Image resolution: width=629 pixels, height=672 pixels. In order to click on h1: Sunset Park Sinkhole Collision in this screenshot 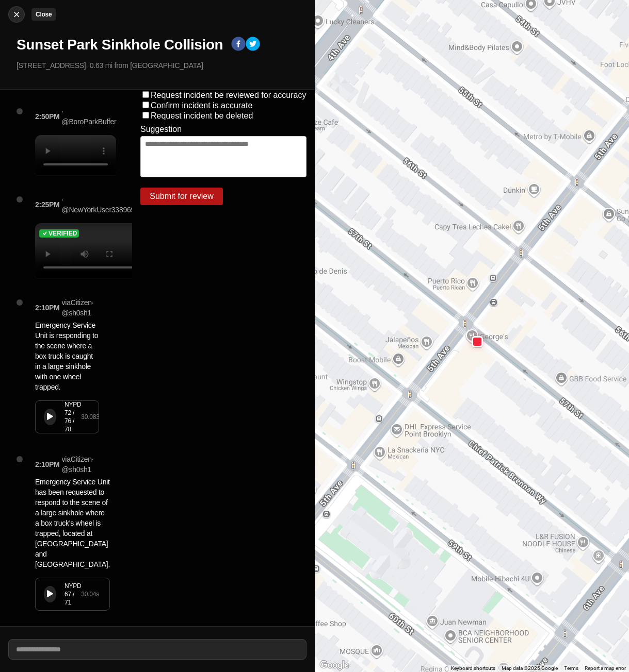, I will do `click(119, 45)`.